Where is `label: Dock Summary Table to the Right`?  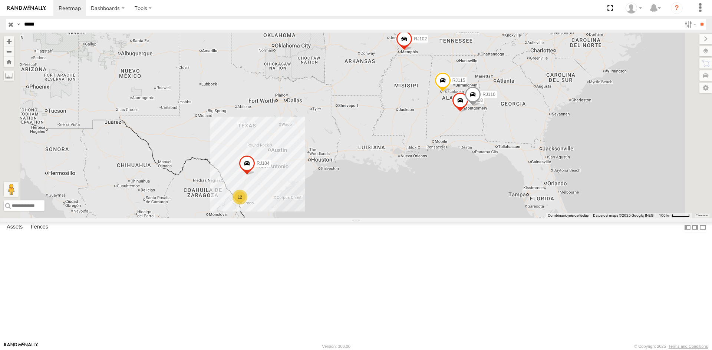 label: Dock Summary Table to the Right is located at coordinates (695, 227).